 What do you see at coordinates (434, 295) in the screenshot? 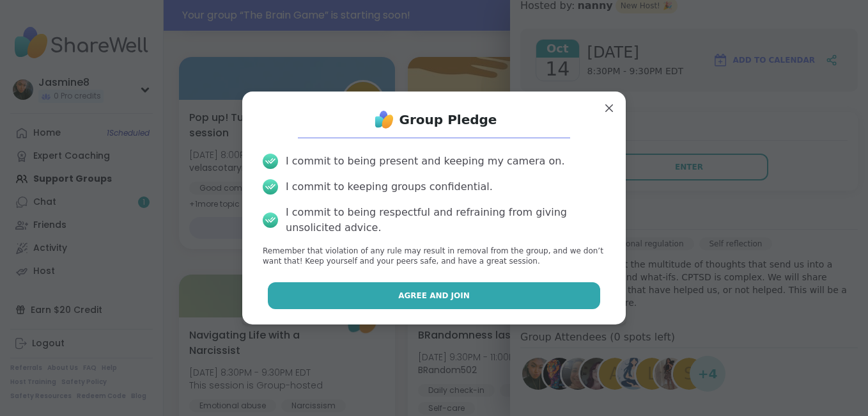
I see `span: Agree and Join` at bounding box center [434, 295].